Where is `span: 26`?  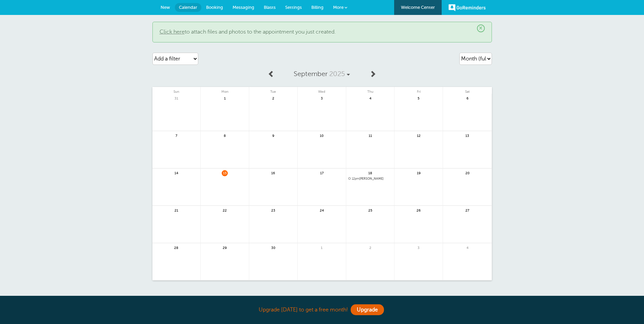 span: 26 is located at coordinates (419, 210).